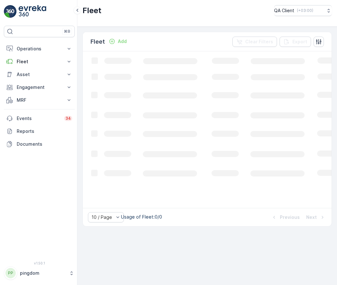  I want to click on p: Engagement, so click(39, 87).